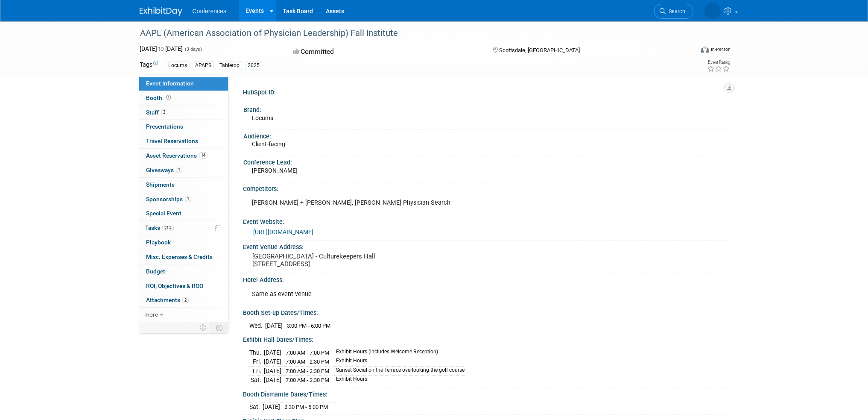  Describe the element at coordinates (159, 98) in the screenshot. I see `span: Booth` at that location.